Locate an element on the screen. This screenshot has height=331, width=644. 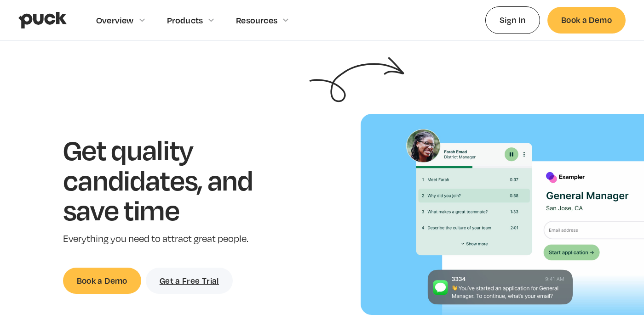
h1: Get quality candidates, and save time is located at coordinates (172, 179).